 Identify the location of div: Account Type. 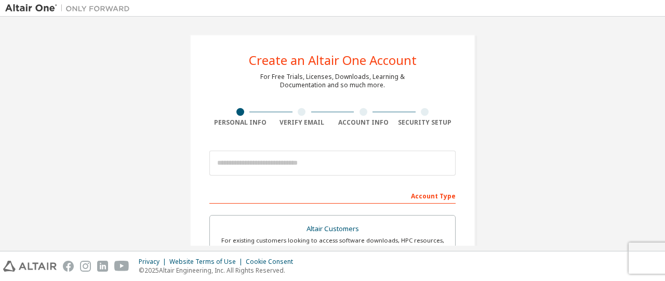
(333, 195).